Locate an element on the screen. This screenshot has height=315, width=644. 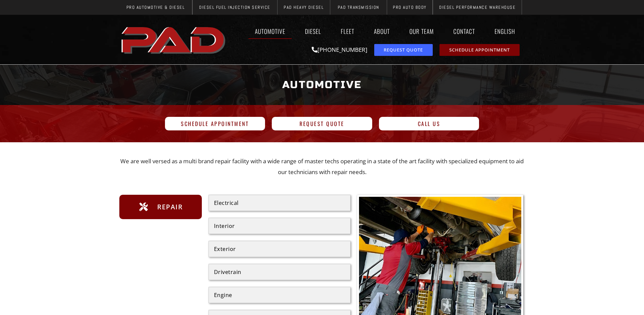
a: schedule repair or service appointment is located at coordinates (480, 50).